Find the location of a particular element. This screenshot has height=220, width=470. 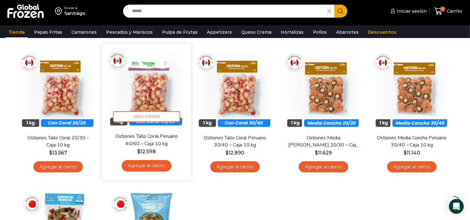

span: 0 is located at coordinates (443, 9).